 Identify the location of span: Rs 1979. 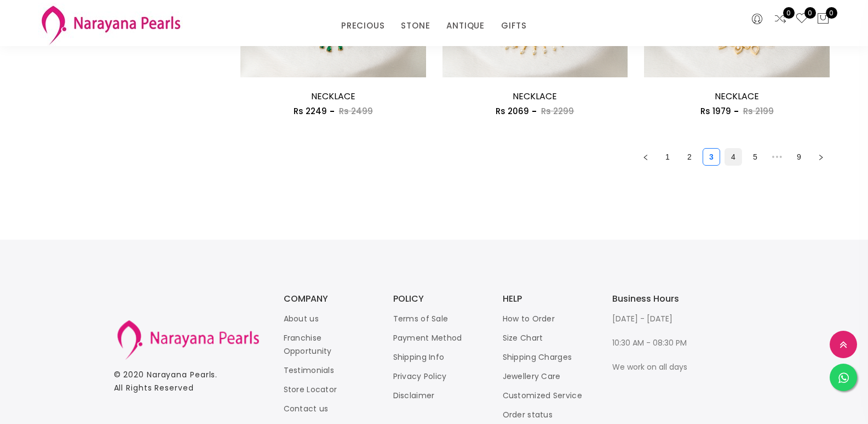
(716, 111).